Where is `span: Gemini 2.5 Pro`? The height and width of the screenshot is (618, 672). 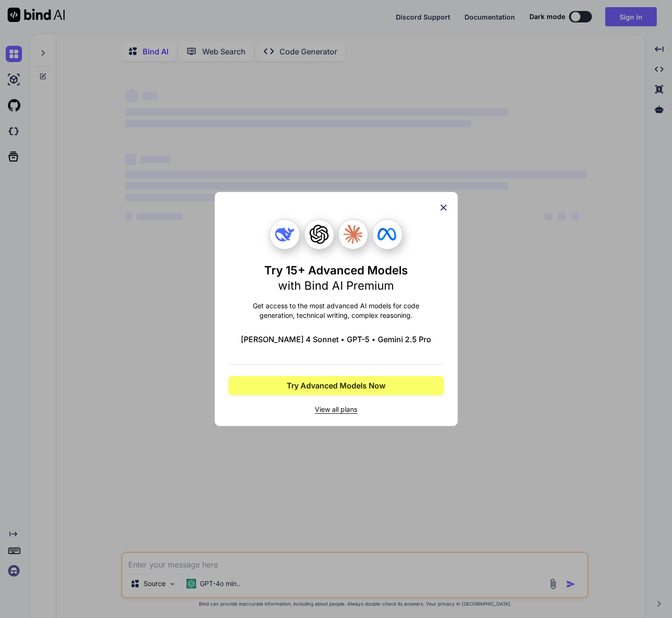 span: Gemini 2.5 Pro is located at coordinates (404, 339).